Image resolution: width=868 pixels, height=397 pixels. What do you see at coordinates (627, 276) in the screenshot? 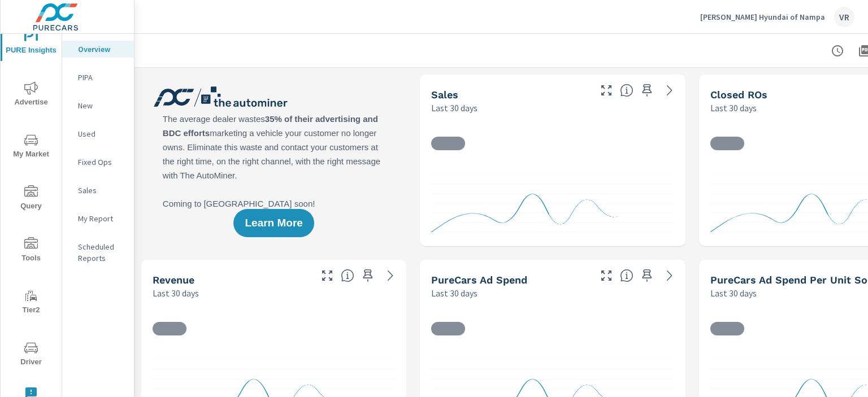
I see `span: Total cost of media for all PureCars channels for the selected dealership group over the selected...` at bounding box center [627, 276].